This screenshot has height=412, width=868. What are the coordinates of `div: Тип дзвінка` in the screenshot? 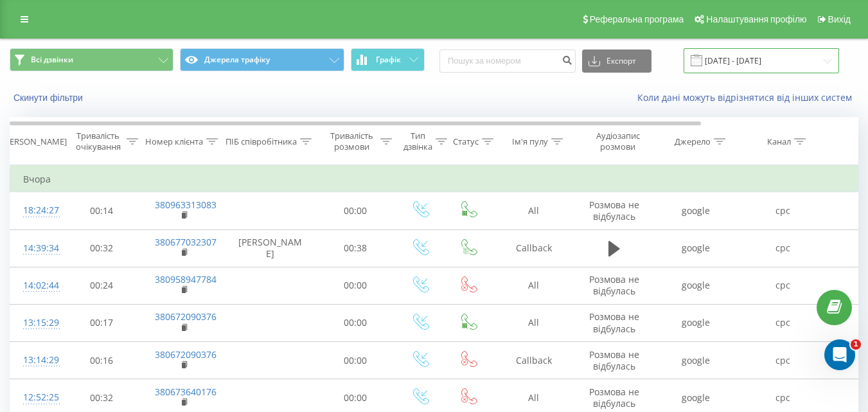 It's located at (418, 141).